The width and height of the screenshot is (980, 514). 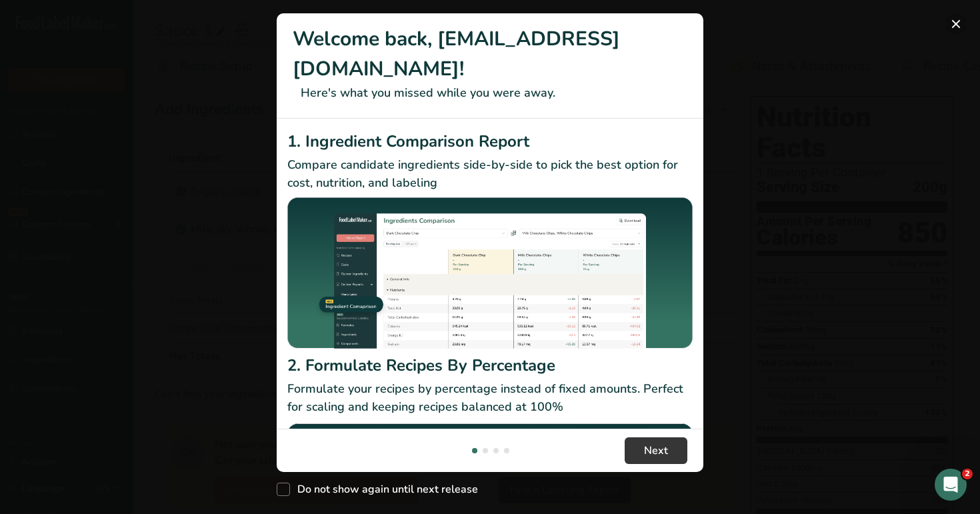 What do you see at coordinates (967, 474) in the screenshot?
I see `span: 2` at bounding box center [967, 474].